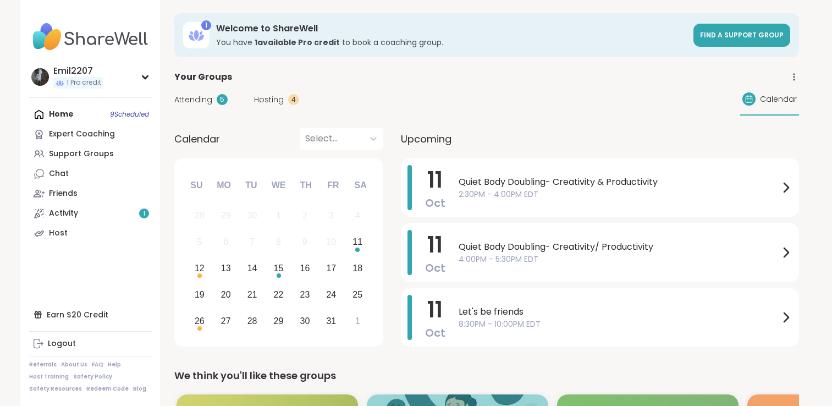  I want to click on div: Choose Sunday, October 12th, 2025, so click(200, 268).